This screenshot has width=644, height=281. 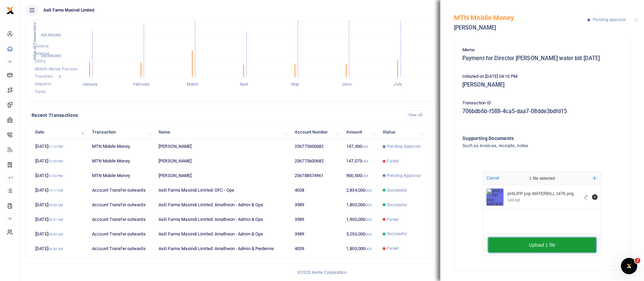 I want to click on small: 08:38 AM, so click(x=56, y=249).